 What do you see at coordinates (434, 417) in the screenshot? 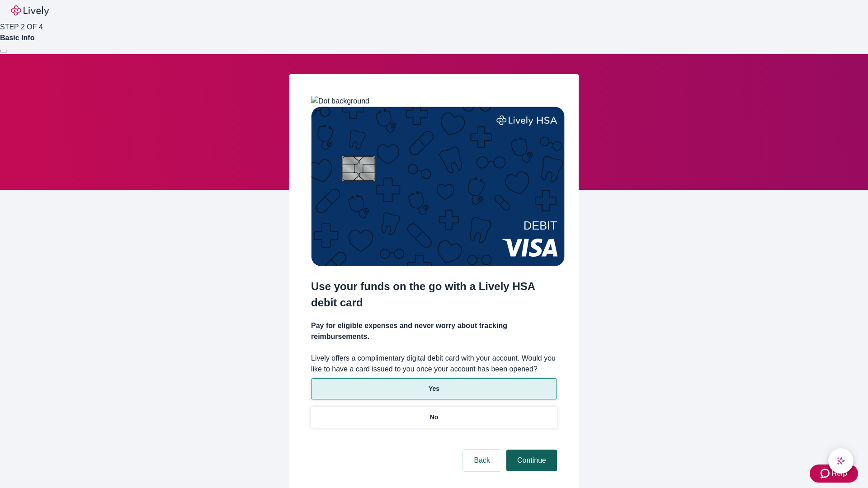
I see `p: No` at bounding box center [434, 417].